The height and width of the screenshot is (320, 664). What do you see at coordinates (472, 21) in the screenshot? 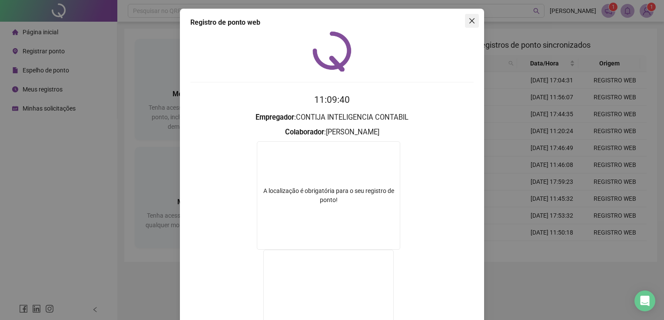
I see `button: Close` at bounding box center [472, 21].